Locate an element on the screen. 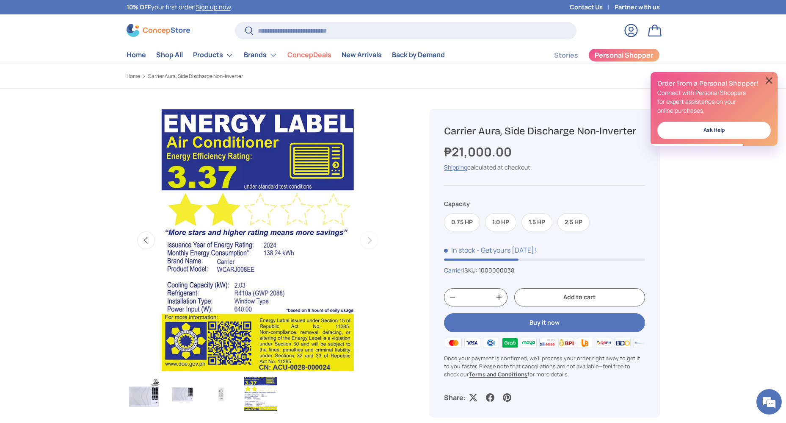 The height and width of the screenshot is (423, 786). h2: Order from a Personal Shopper! is located at coordinates (714, 83).